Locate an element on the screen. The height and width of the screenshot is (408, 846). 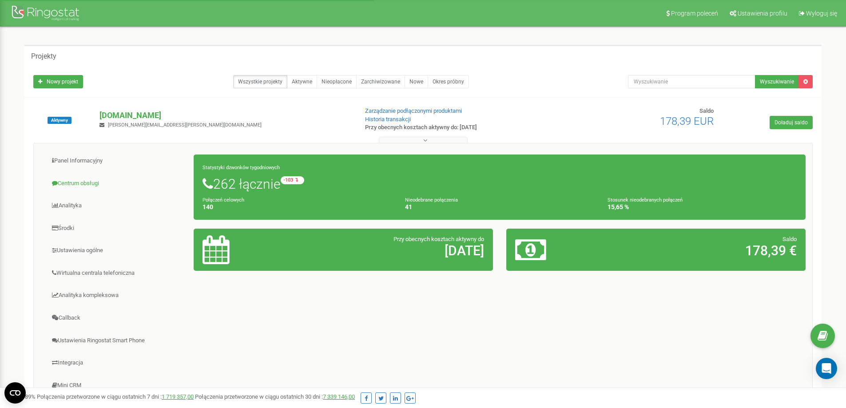
a: 7 339 146,00 is located at coordinates (339, 397).